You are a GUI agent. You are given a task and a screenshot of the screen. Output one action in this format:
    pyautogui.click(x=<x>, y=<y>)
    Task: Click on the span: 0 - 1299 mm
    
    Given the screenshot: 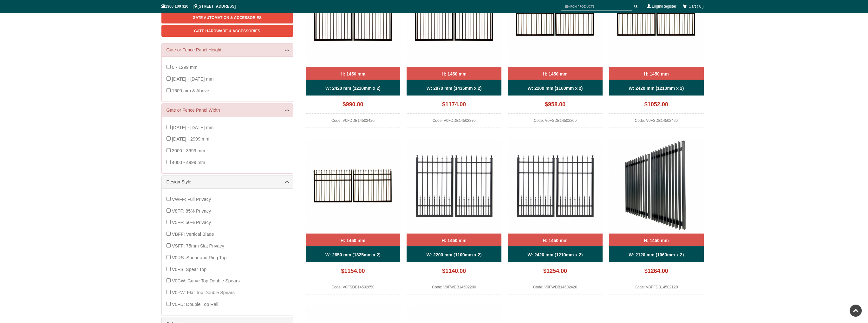 What is the action you would take?
    pyautogui.click(x=184, y=68)
    